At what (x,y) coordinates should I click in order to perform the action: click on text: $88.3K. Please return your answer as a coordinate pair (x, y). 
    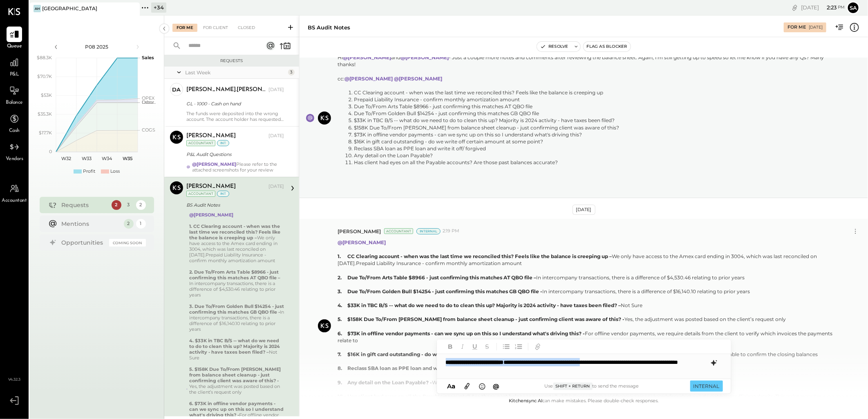
    Looking at the image, I should click on (44, 57).